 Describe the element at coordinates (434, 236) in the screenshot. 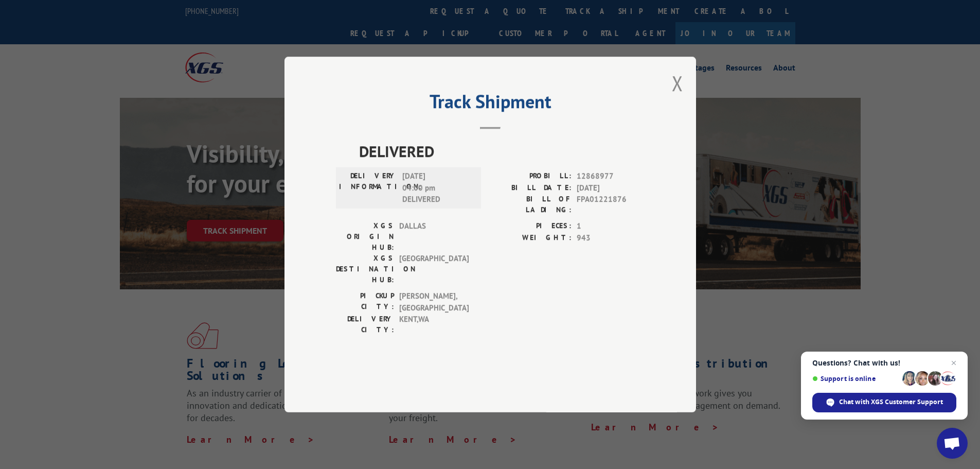

I see `span: DALLAS` at that location.